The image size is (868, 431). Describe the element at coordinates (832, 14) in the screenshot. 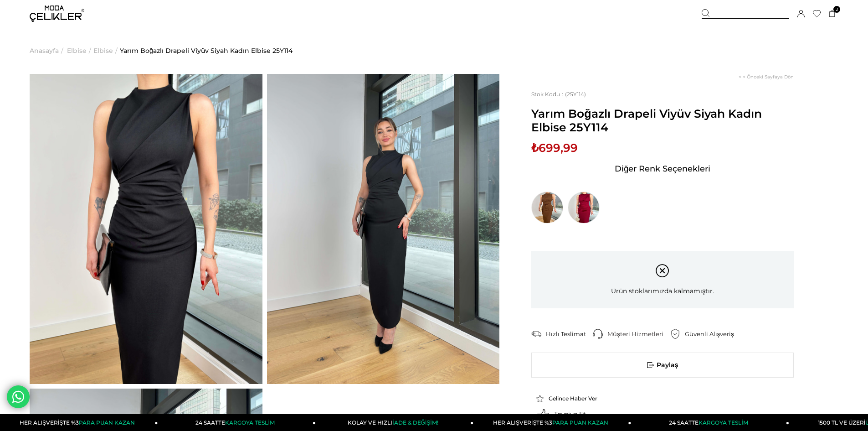

I see `a: 2` at that location.